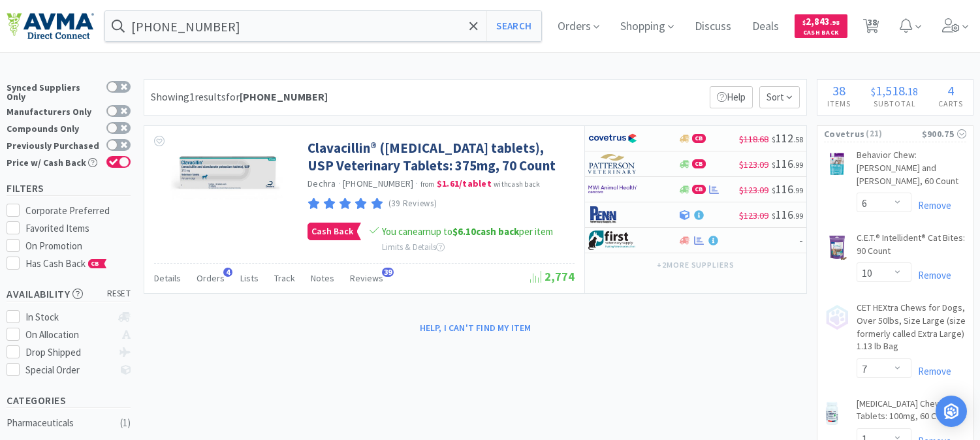 This screenshot has height=440, width=980. Describe the element at coordinates (517, 184) in the screenshot. I see `span: with cash back` at that location.